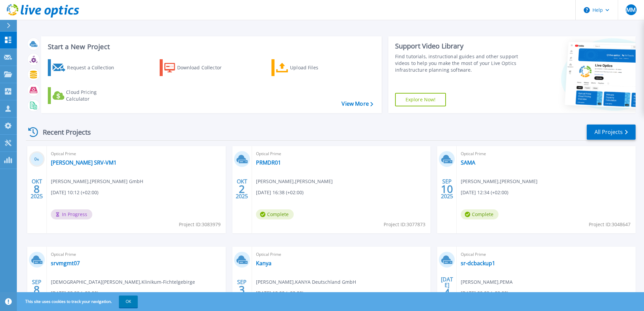 The height and width of the screenshot is (311, 644). Describe the element at coordinates (317, 68) in the screenshot. I see `div: Upload Files` at that location.